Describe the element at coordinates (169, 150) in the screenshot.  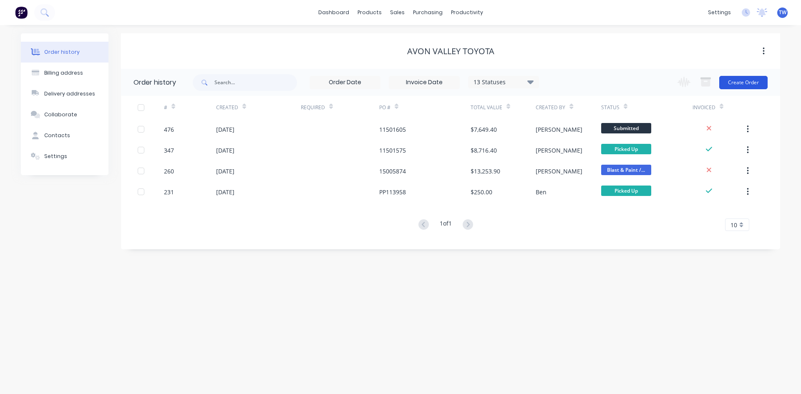
I see `div: 347` at that location.